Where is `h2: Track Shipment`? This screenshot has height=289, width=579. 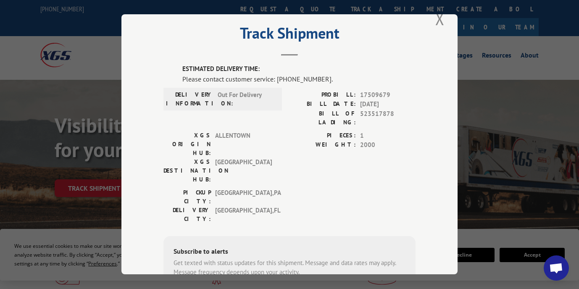
h2: Track Shipment is located at coordinates (289, 35).